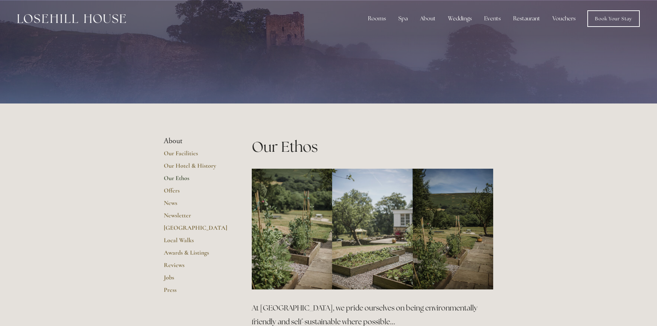 This screenshot has width=657, height=326. I want to click on a: Our Ethos, so click(197, 180).